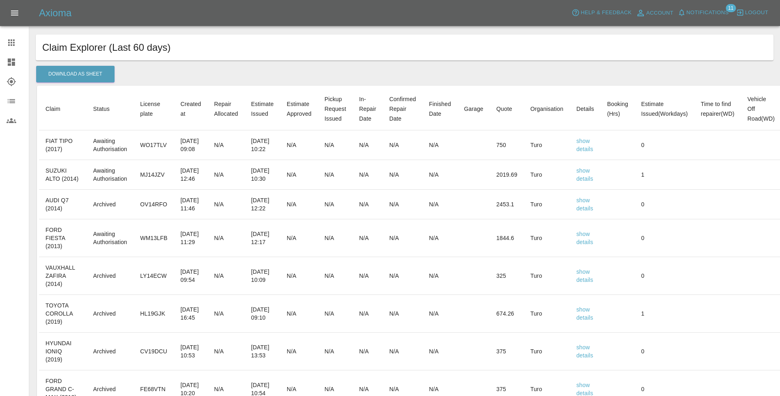 This screenshot has height=396, width=780. I want to click on th: Organisation, so click(546, 109).